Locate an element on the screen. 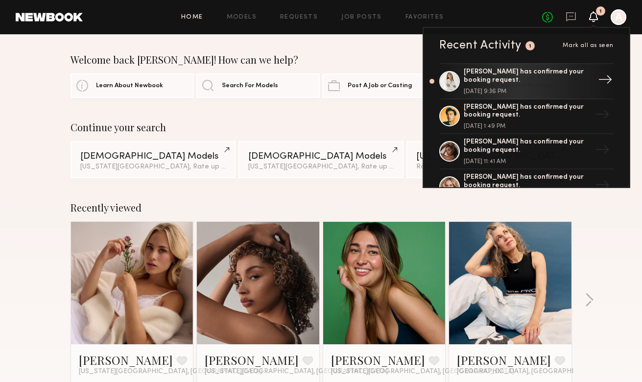  a: Job Posts is located at coordinates (361, 17).